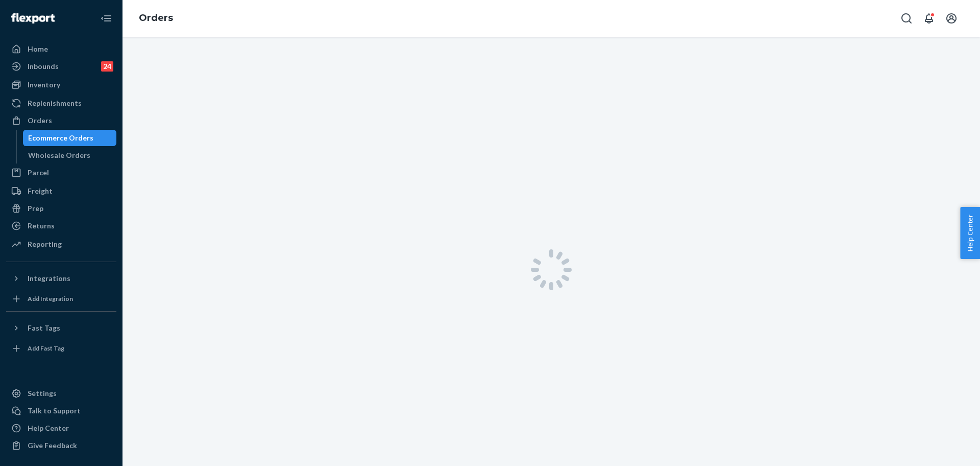 Image resolution: width=980 pixels, height=466 pixels. Describe the element at coordinates (44, 85) in the screenshot. I see `div: Inventory` at that location.